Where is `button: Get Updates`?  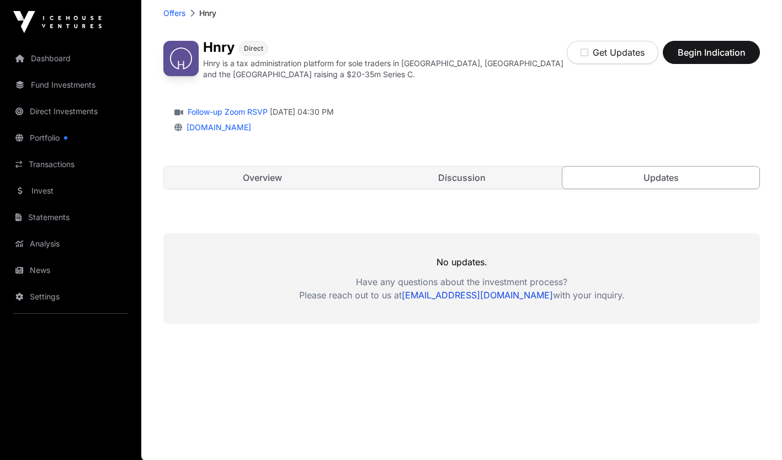 button: Get Updates is located at coordinates (613, 52).